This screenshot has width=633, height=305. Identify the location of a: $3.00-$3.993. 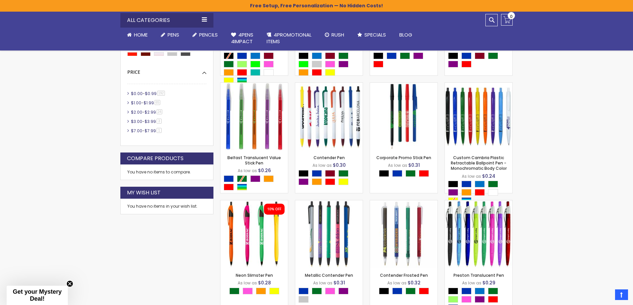
(147, 121).